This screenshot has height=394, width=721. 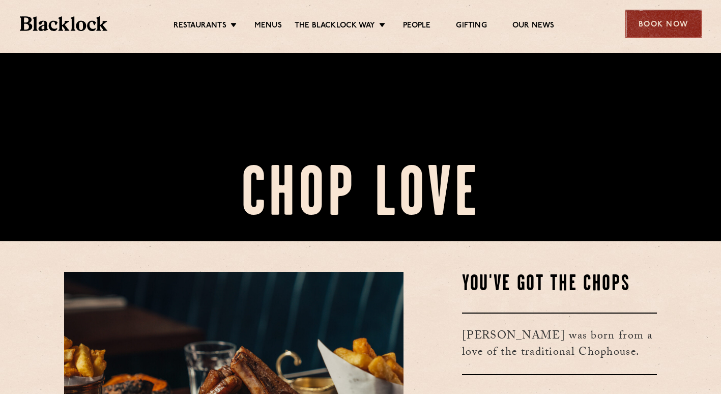 What do you see at coordinates (417, 26) in the screenshot?
I see `a: People` at bounding box center [417, 26].